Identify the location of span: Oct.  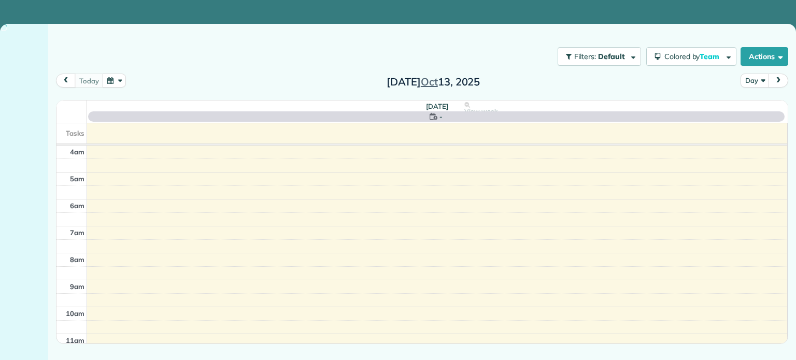
(429, 81).